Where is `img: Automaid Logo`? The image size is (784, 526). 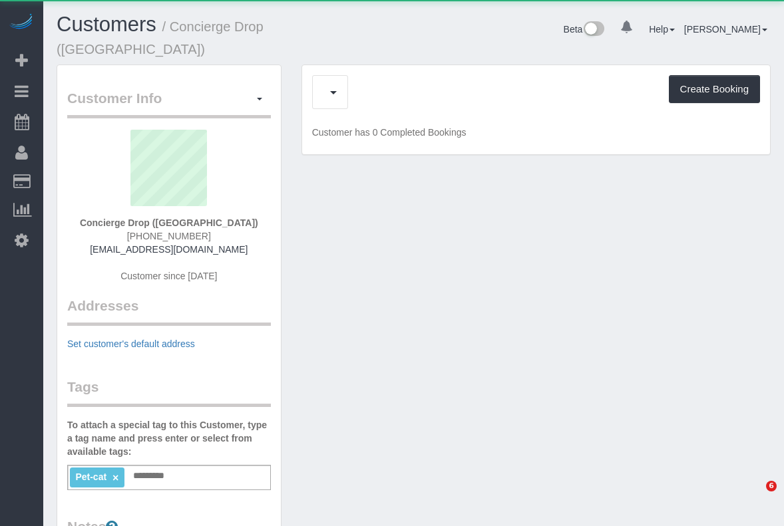 img: Automaid Logo is located at coordinates (21, 23).